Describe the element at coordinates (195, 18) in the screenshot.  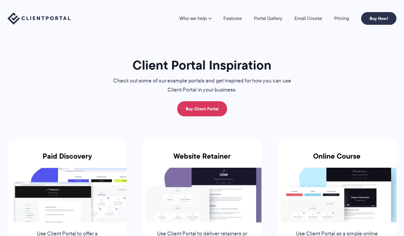
I see `a: Who we help` at that location.